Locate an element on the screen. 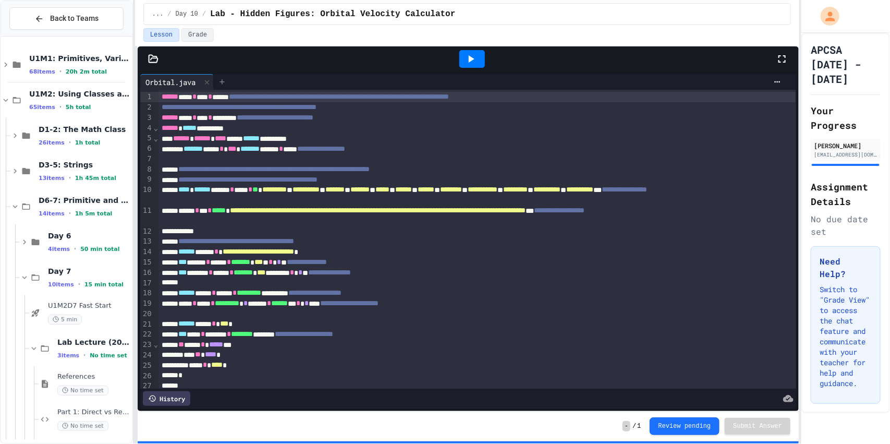 The width and height of the screenshot is (890, 444). span: 65 items is located at coordinates (42, 107).